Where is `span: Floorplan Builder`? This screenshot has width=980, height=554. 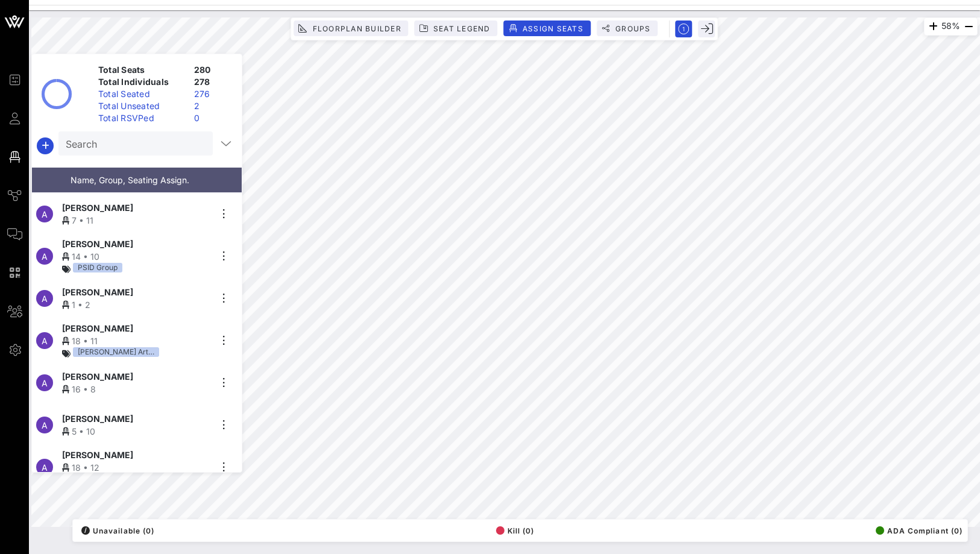
span: Floorplan Builder is located at coordinates (356, 28).